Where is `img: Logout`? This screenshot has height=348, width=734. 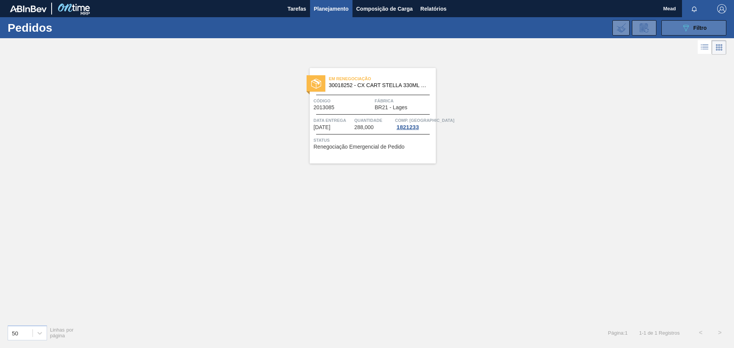 img: Logout is located at coordinates (722, 9).